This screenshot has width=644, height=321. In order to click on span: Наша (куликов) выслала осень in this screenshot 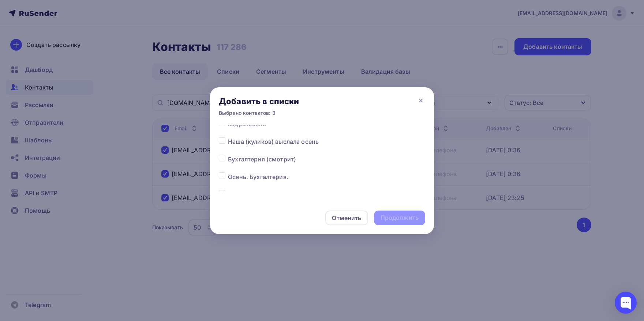, I will do `click(273, 142)`.